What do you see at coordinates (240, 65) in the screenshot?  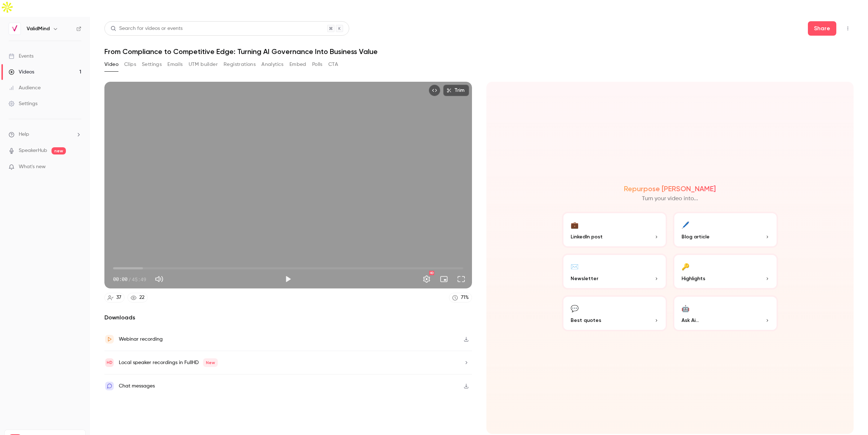 I see `button: Registrations` at bounding box center [240, 65].